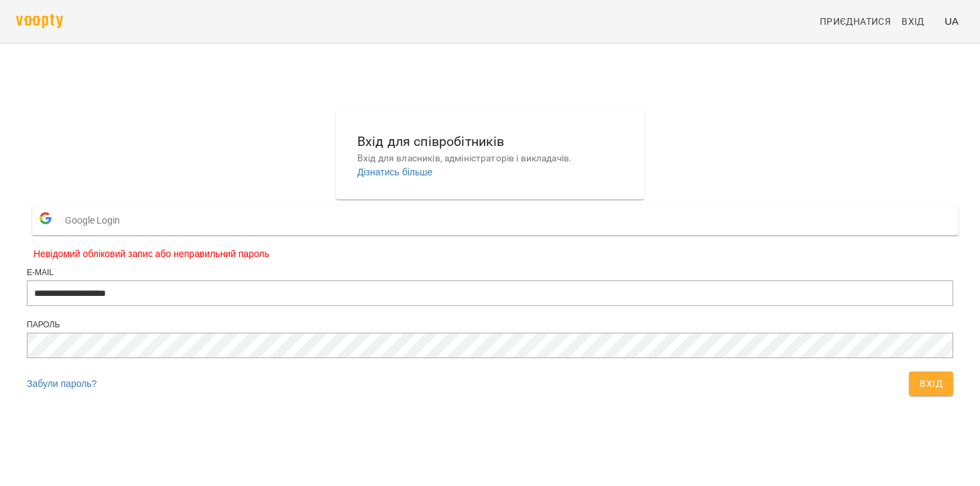 Image resolution: width=980 pixels, height=486 pixels. Describe the element at coordinates (39, 21) in the screenshot. I see `img: voopty.png` at that location.